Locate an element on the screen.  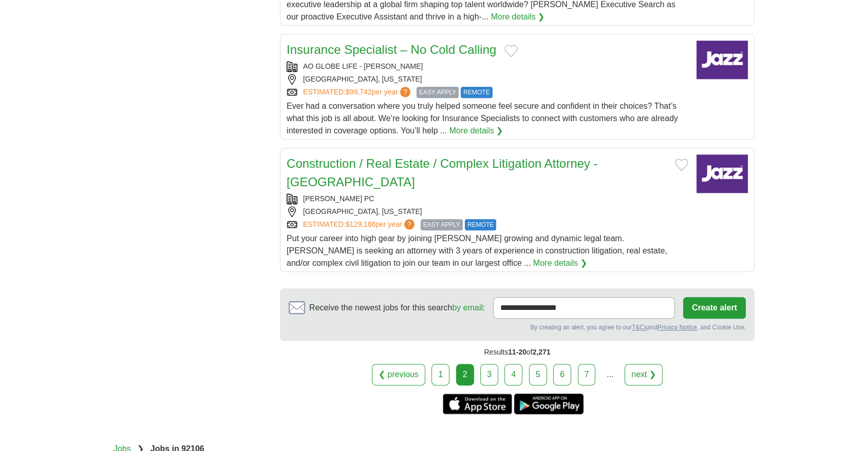
a: Get the Android app is located at coordinates (549, 405).